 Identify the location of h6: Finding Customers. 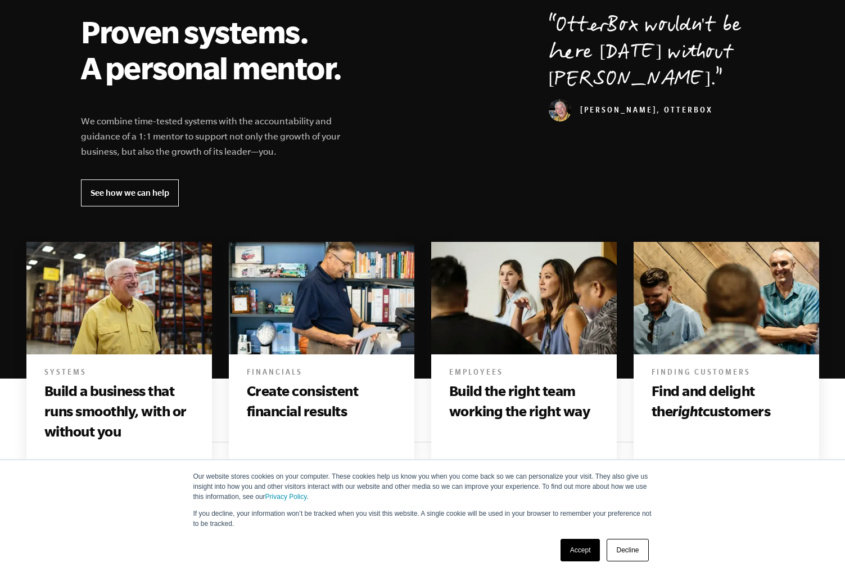
(726, 373).